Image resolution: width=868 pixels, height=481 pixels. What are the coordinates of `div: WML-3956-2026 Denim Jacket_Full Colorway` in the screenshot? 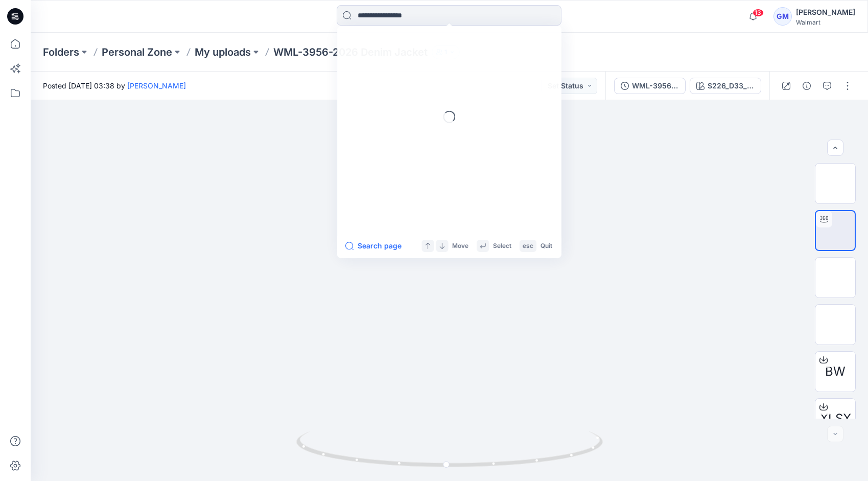 It's located at (656, 86).